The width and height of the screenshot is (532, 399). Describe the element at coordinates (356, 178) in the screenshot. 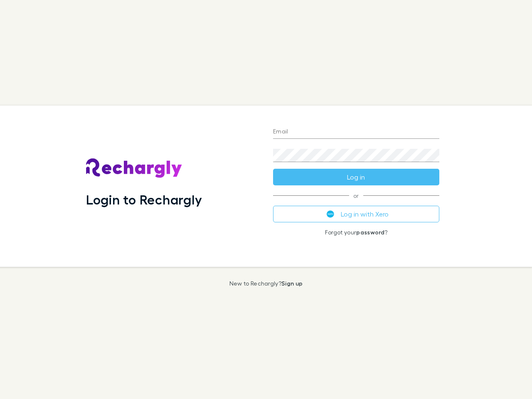

I see `button: Log in` at that location.